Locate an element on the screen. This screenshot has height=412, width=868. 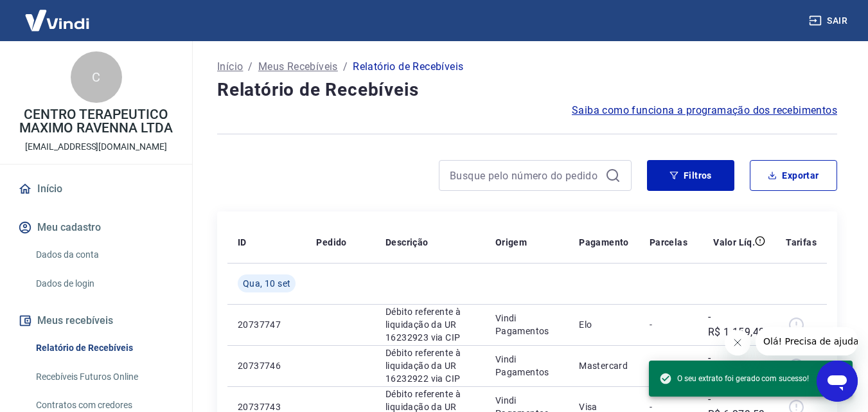
p: Relatório de Recebíveis is located at coordinates (408, 67).